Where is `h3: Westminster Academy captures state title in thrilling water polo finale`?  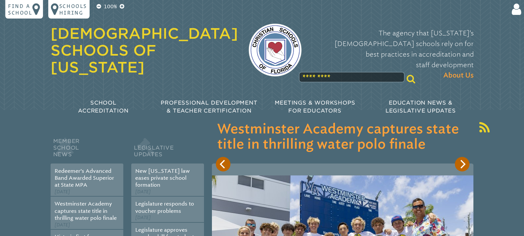 h3: Westminster Academy captures state title in thrilling water polo finale is located at coordinates (343, 137).